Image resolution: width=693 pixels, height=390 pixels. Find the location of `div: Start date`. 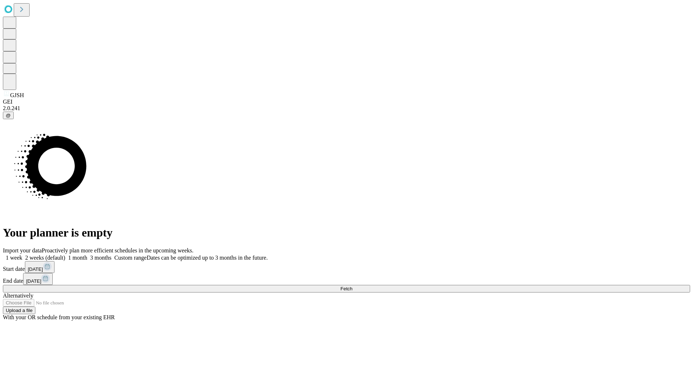

div: Start date is located at coordinates (347, 267).